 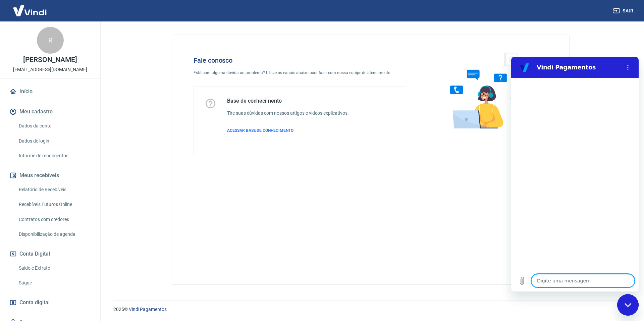 I want to click on div: R, so click(x=50, y=40).